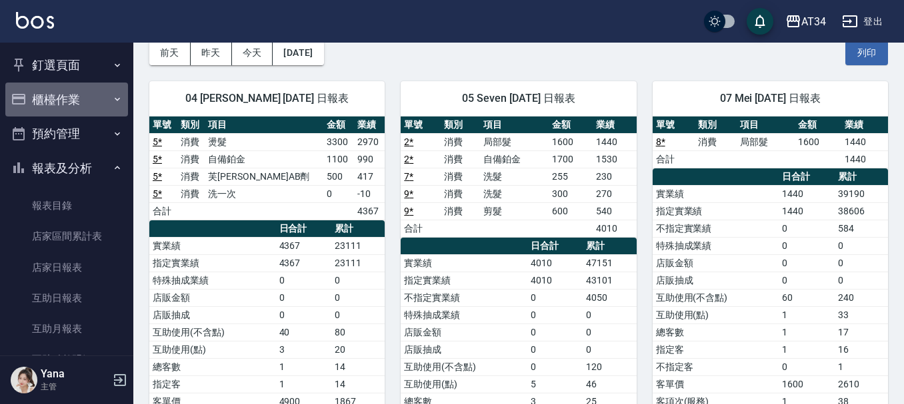 The height and width of the screenshot is (404, 904). I want to click on button: 昨天, so click(211, 53).